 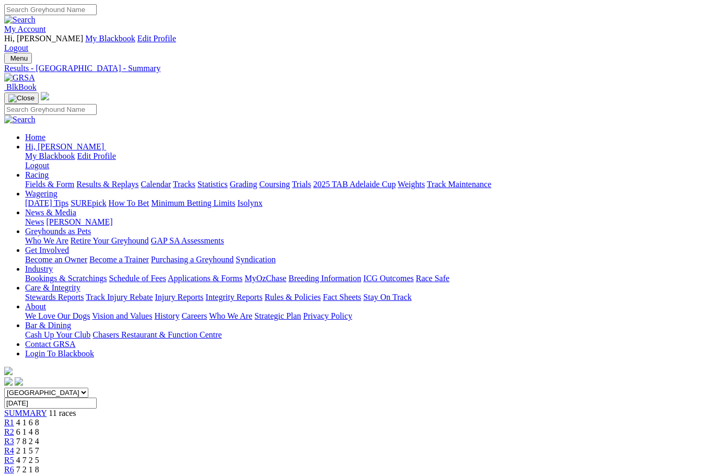 What do you see at coordinates (9, 451) in the screenshot?
I see `span: R4` at bounding box center [9, 451].